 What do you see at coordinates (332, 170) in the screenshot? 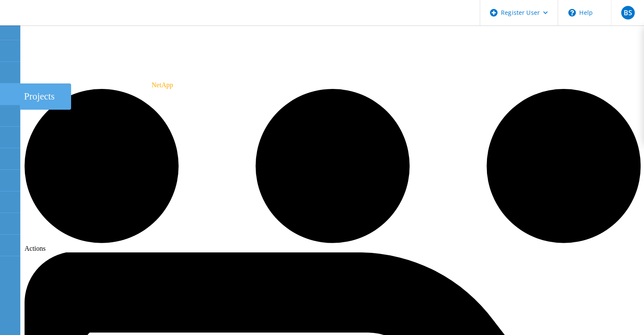
I see `div: Actions` at bounding box center [332, 170].